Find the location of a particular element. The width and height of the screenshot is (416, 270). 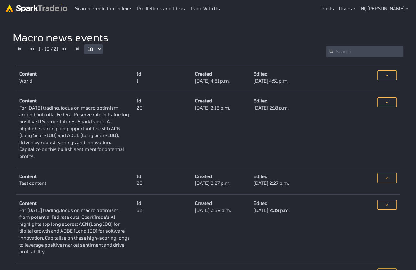

dd: 32 is located at coordinates (162, 211).